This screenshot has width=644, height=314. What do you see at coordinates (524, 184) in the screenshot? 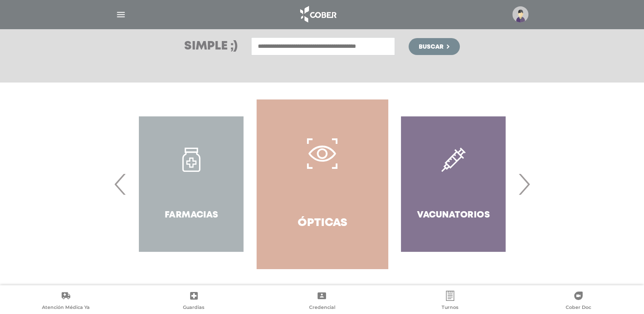
I see `span: Next` at bounding box center [524, 184].